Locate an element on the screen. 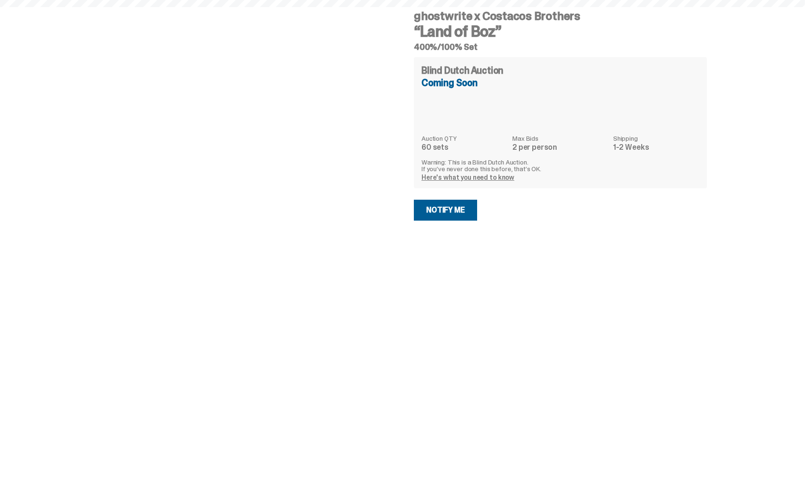 This screenshot has height=504, width=812. dt: Auction QTY is located at coordinates (464, 138).